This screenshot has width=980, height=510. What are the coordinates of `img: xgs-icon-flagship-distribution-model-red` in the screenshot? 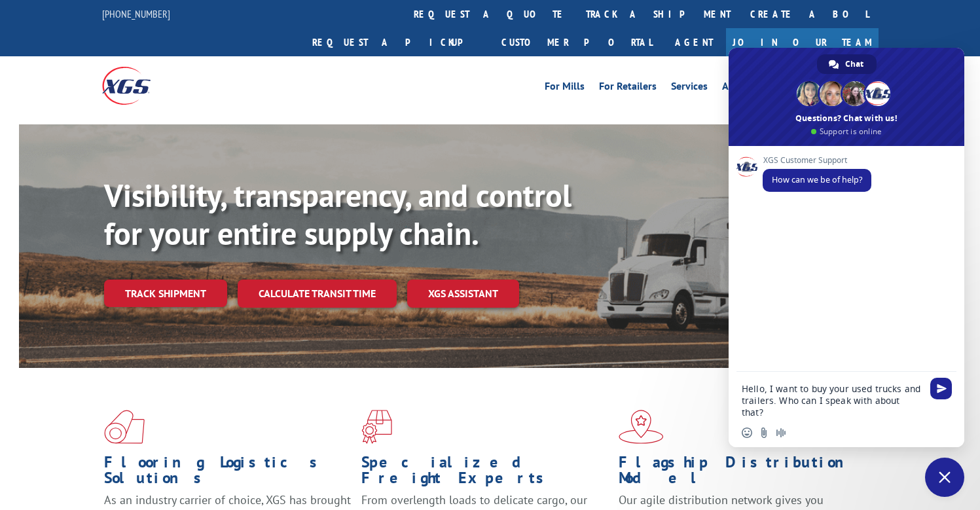 It's located at (641, 427).